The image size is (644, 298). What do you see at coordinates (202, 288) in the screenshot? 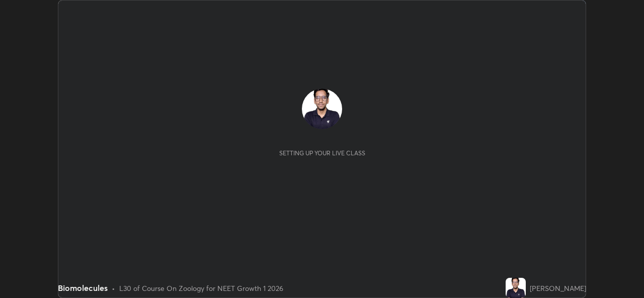
I see `div: L30 of Course On Zoology for NEET Growth 1 2026` at bounding box center [202, 288].